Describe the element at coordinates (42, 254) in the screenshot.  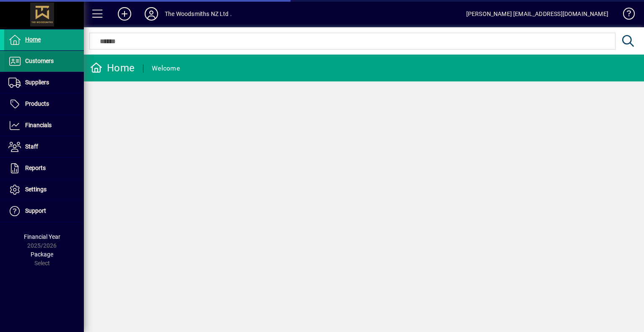
I see `span: Package` at that location.